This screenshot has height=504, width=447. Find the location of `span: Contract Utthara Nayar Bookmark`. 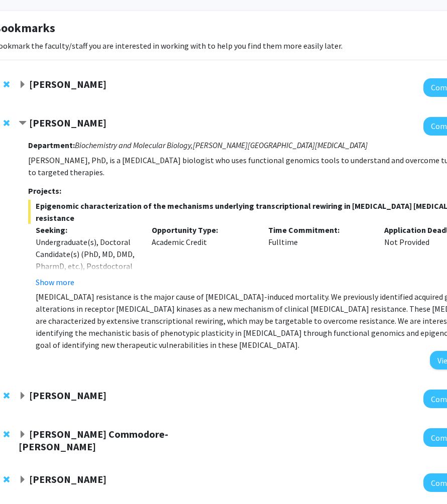

span: Contract Utthara Nayar Bookmark is located at coordinates (23, 124).